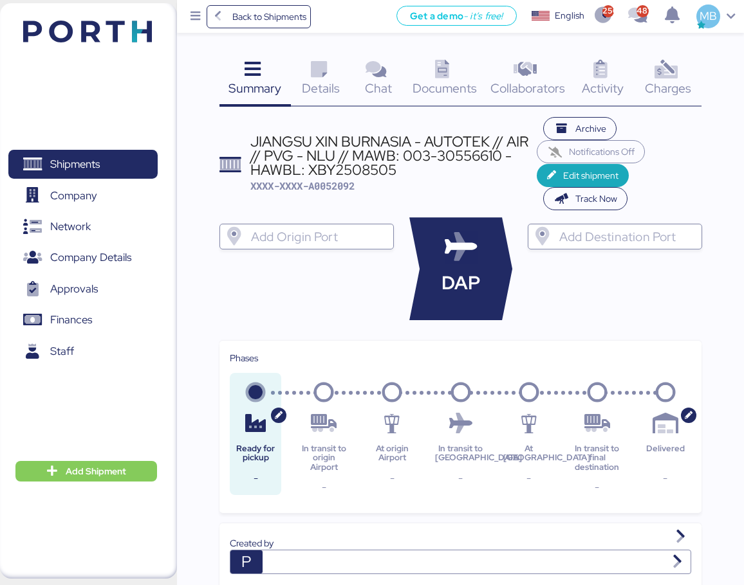 This screenshot has height=585, width=744. What do you see at coordinates (668, 88) in the screenshot?
I see `span: Charges` at bounding box center [668, 88].